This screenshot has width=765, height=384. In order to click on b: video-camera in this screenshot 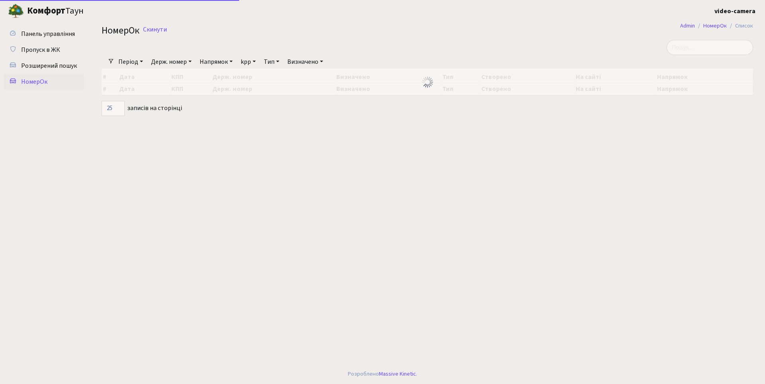, I will do `click(735, 11)`.